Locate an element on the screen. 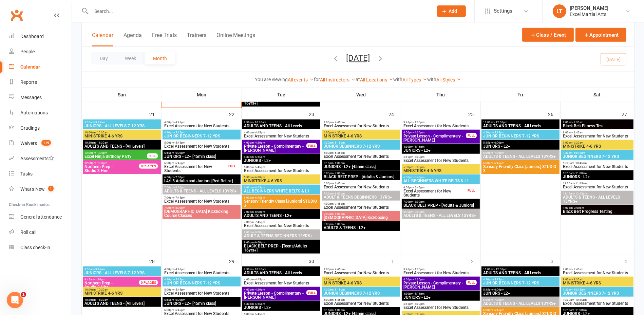 This screenshot has height=315, width=644. span: - 4:30pm is located at coordinates (259, 142).